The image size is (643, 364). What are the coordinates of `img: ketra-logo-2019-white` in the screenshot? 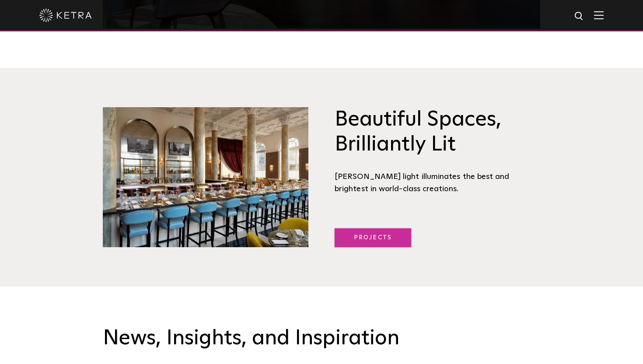 It's located at (65, 15).